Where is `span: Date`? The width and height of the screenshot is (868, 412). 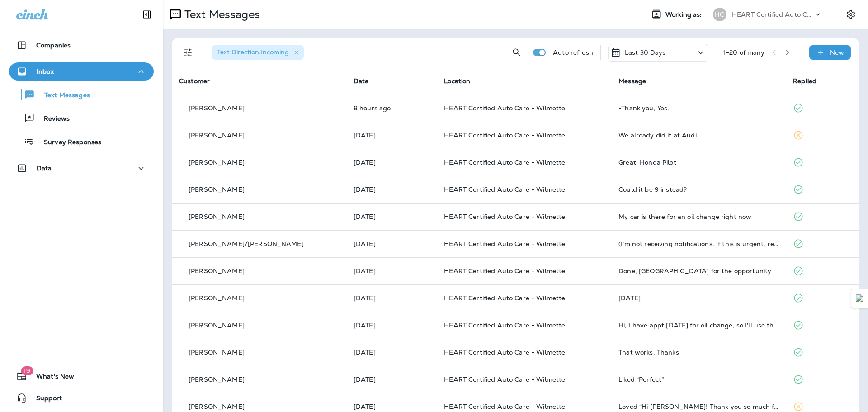 span: Date is located at coordinates (361, 81).